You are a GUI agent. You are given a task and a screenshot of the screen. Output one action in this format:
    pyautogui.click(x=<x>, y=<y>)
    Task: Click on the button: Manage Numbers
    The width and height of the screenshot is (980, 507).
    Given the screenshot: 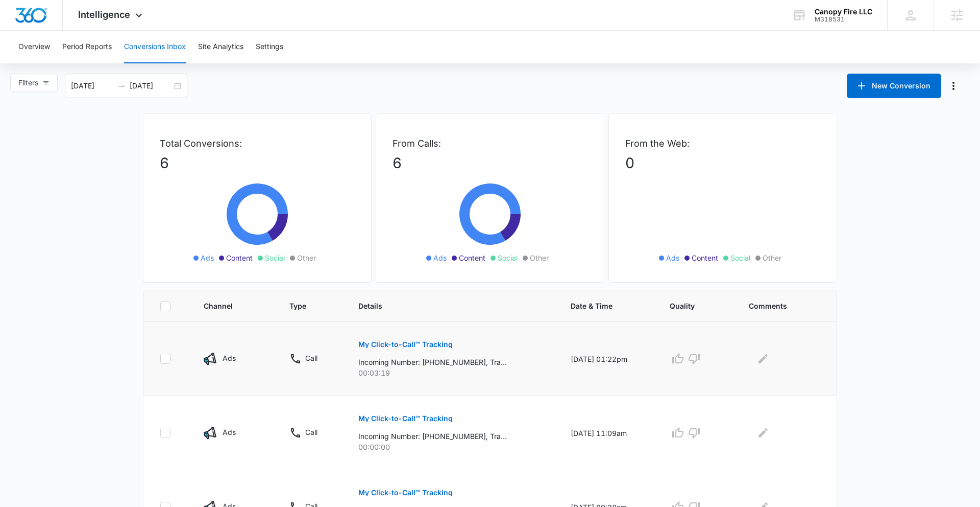 What is the action you would take?
    pyautogui.click(x=953, y=86)
    